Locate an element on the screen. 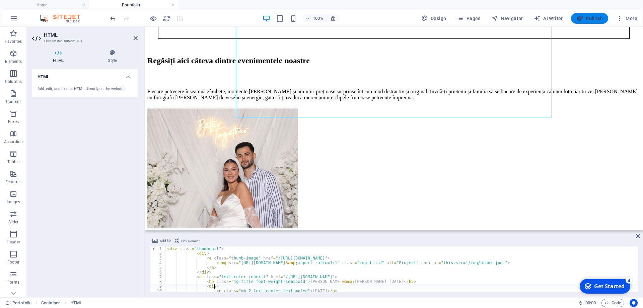 This screenshot has height=308, width=643. p: Elements is located at coordinates (13, 62).